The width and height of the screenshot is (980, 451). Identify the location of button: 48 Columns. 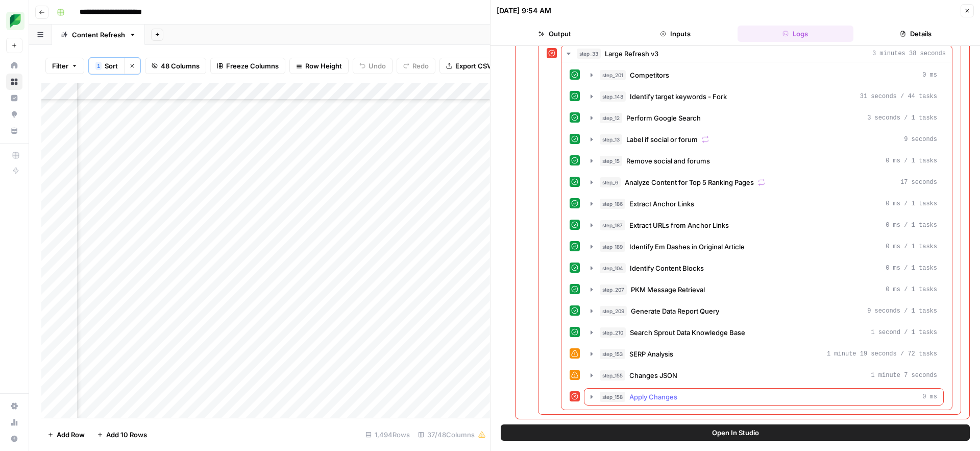
(176, 66).